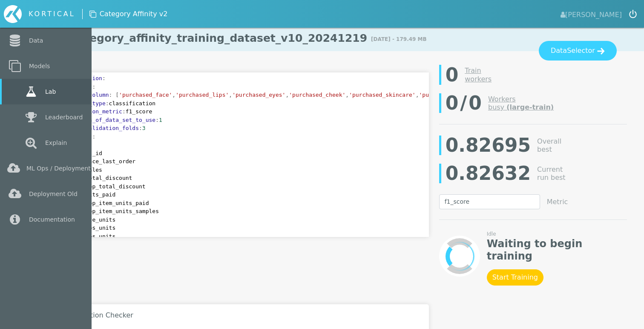 The width and height of the screenshot is (644, 329). Describe the element at coordinates (160, 120) in the screenshot. I see `span: 1` at that location.